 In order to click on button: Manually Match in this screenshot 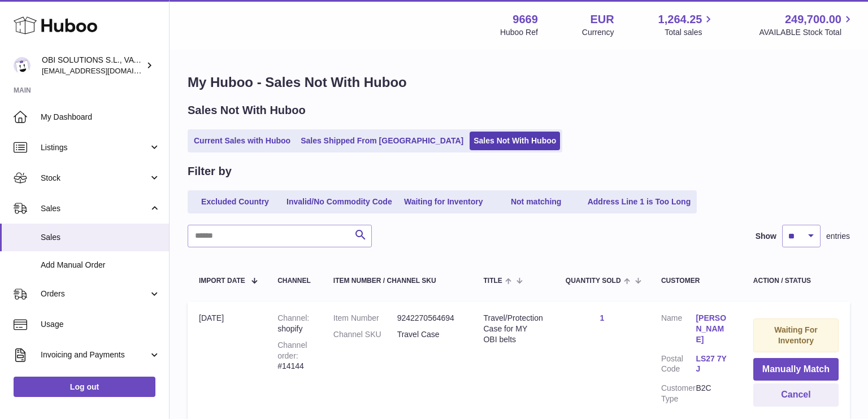, I will do `click(795, 369)`.